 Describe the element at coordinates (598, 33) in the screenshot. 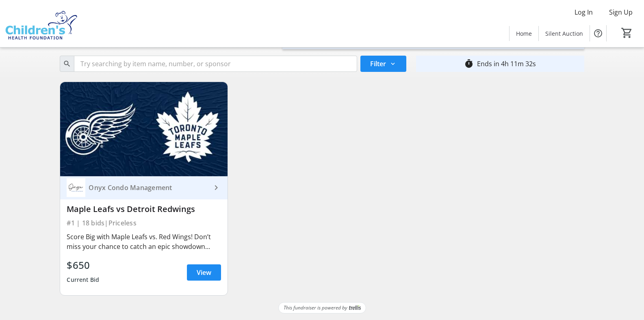

I see `button: Help` at that location.